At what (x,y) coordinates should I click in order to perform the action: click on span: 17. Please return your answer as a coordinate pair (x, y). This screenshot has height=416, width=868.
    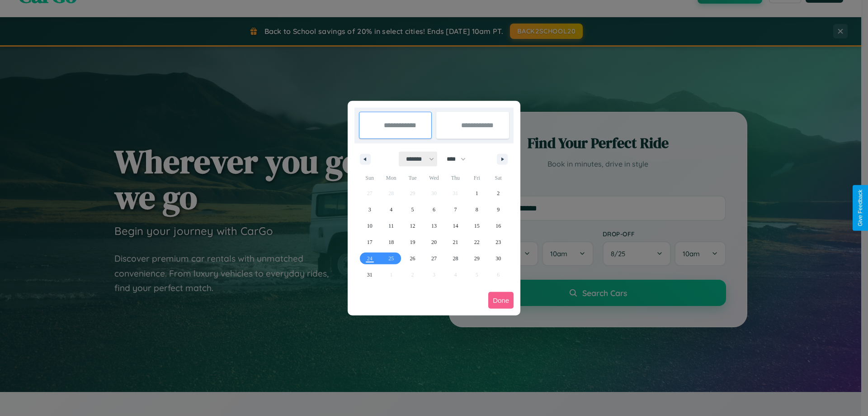
    Looking at the image, I should click on (370, 242).